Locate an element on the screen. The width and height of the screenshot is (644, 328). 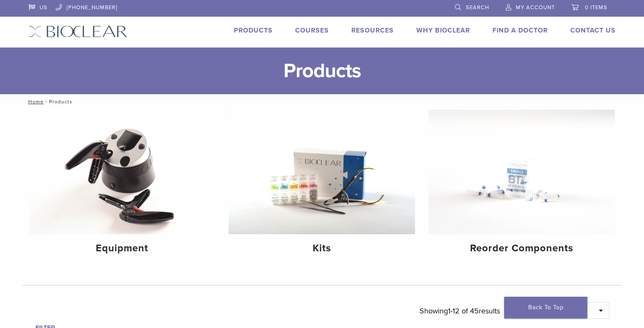
a: Home is located at coordinates (35, 102).